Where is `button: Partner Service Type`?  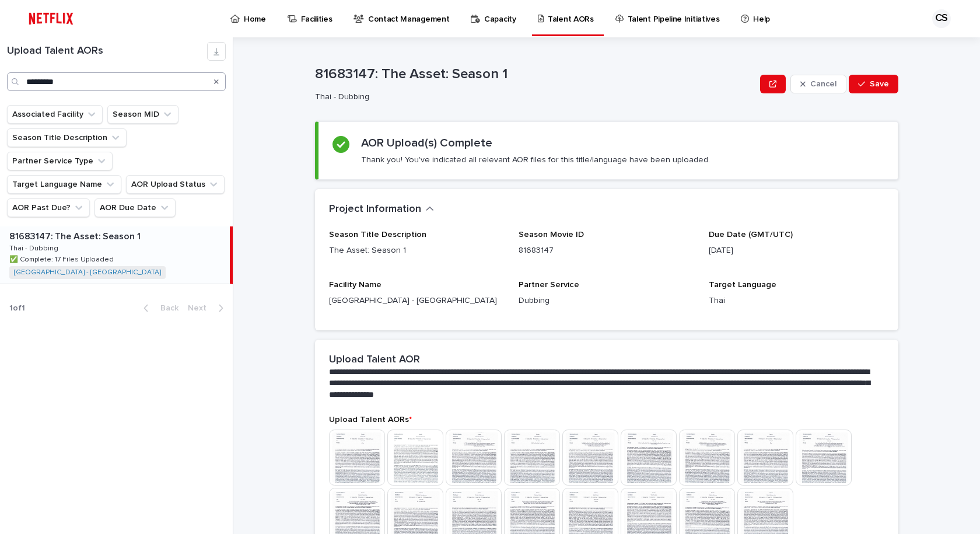 button: Partner Service Type is located at coordinates (59, 161).